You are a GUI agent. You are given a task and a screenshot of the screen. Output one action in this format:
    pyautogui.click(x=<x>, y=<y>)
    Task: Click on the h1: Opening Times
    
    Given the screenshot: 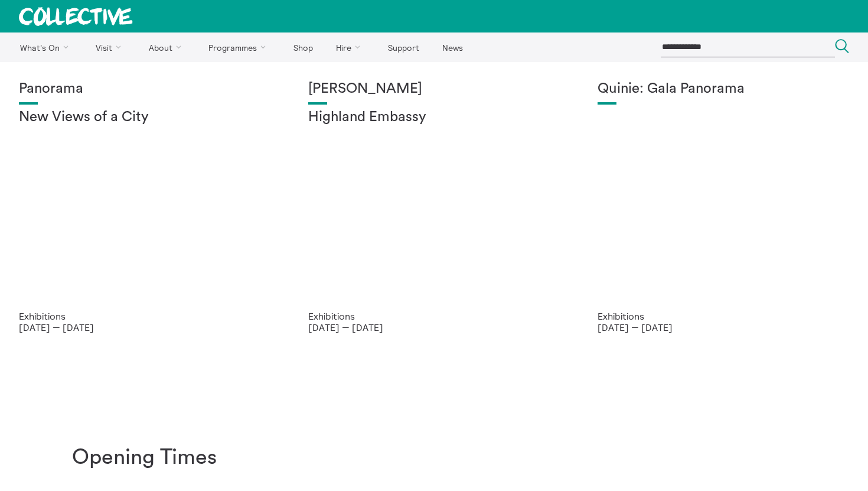 What is the action you would take?
    pyautogui.click(x=144, y=457)
    